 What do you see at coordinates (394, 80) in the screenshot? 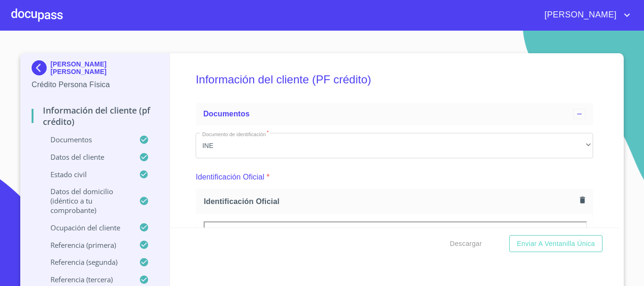
I see `h5: Información del cliente (PF crédito)` at bounding box center [394, 80].